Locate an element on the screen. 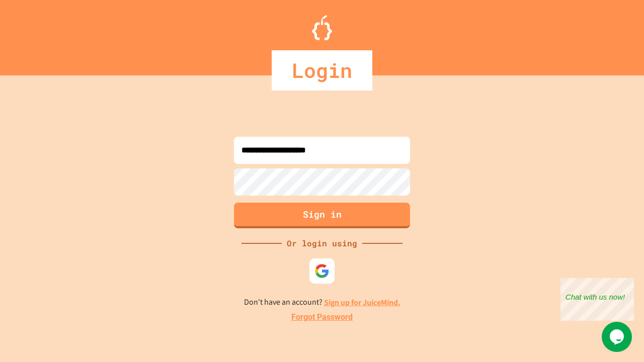 This screenshot has width=644, height=362. a: Forgot Password is located at coordinates (322, 317).